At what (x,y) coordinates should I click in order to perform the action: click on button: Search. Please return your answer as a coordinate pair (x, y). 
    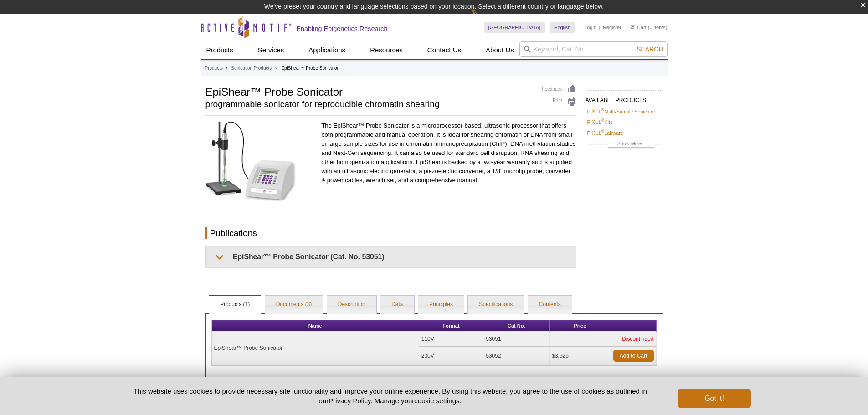
    Looking at the image, I should click on (650, 49).